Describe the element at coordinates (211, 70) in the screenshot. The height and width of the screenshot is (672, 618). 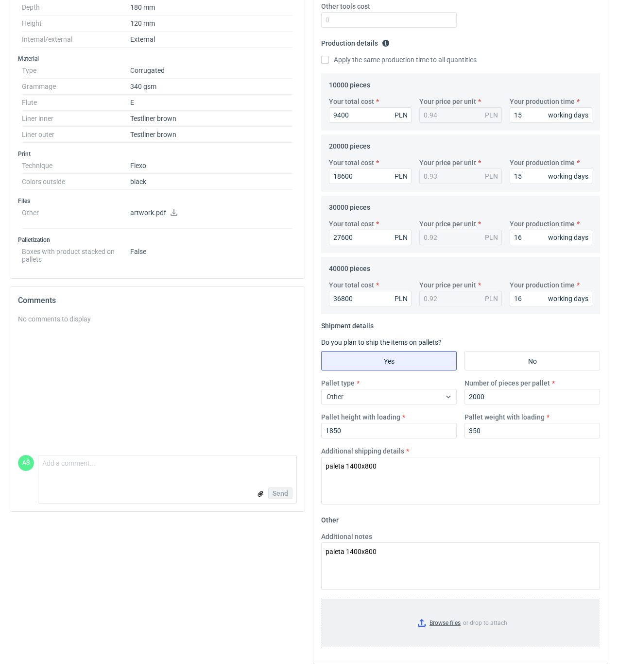
I see `dd: Corrugated` at that location.